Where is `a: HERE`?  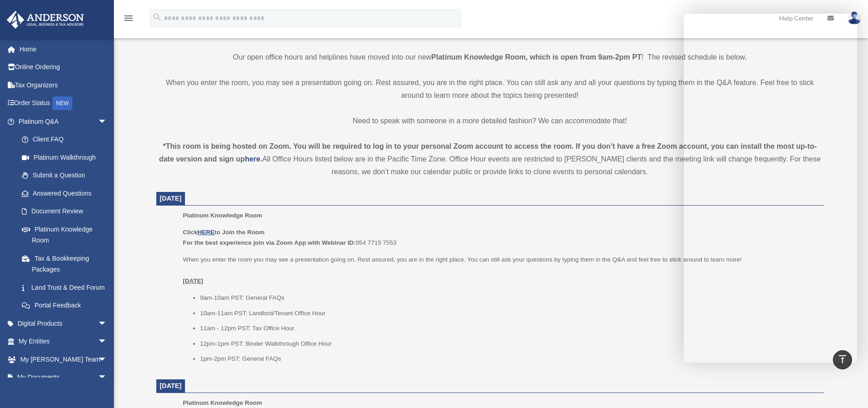
a: HERE is located at coordinates (206, 232).